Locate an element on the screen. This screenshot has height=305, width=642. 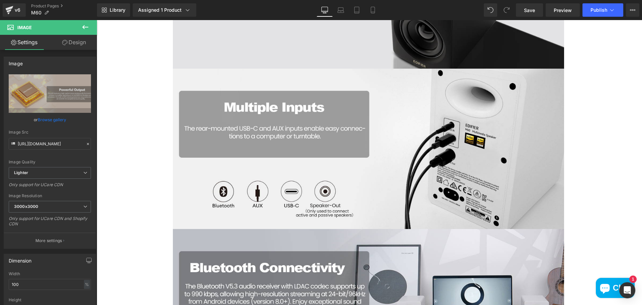
div: Height is located at coordinates (50, 300).